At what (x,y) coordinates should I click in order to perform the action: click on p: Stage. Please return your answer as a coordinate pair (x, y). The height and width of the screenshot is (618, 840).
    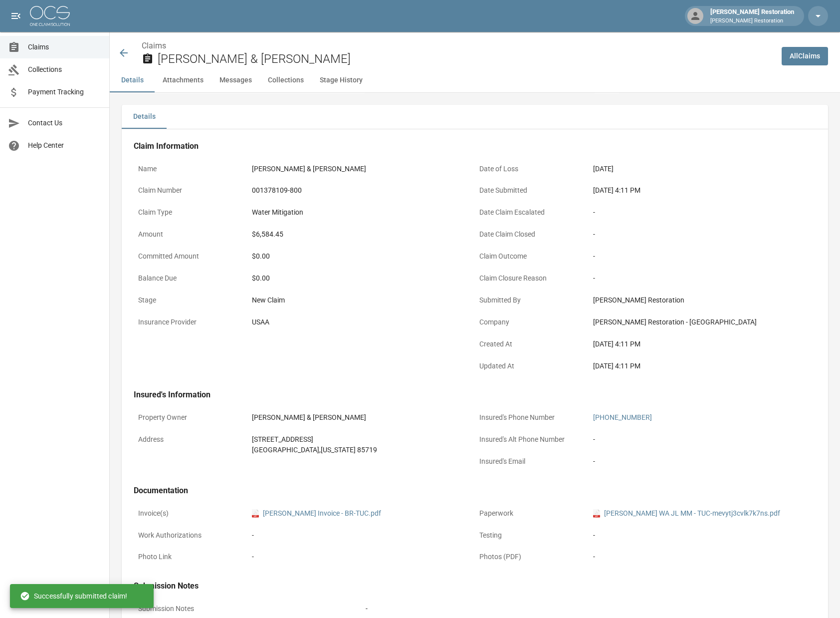
    Looking at the image, I should click on (190, 300).